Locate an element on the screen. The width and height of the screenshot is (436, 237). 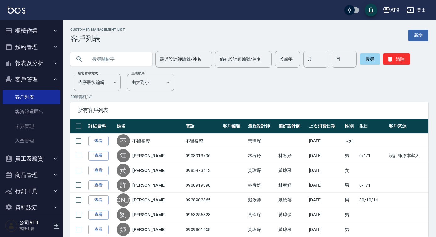
button: 商品管理 is located at coordinates (31, 175).